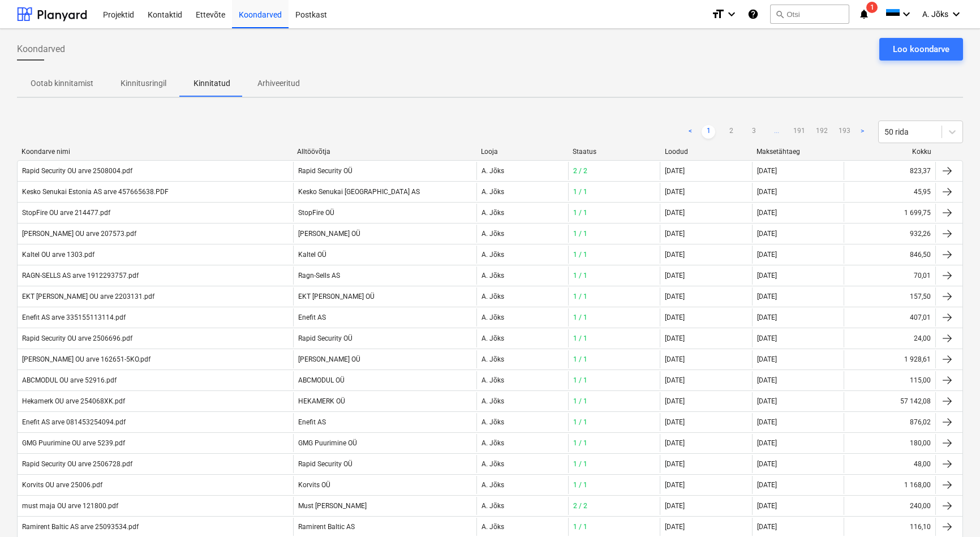  Describe the element at coordinates (920, 527) in the screenshot. I see `div: 116,10` at that location.